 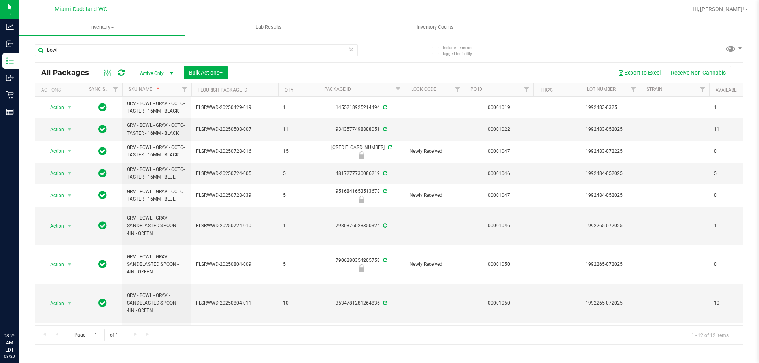 I want to click on p: 08/20, so click(x=9, y=356).